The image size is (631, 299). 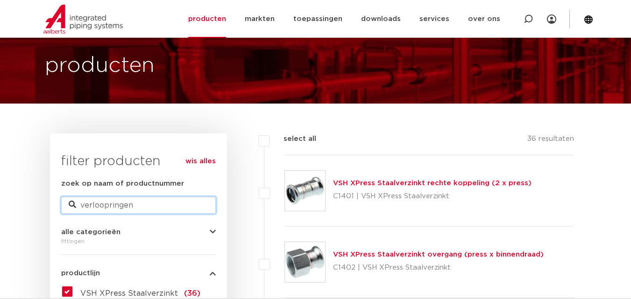 I want to click on label: select all, so click(x=293, y=139).